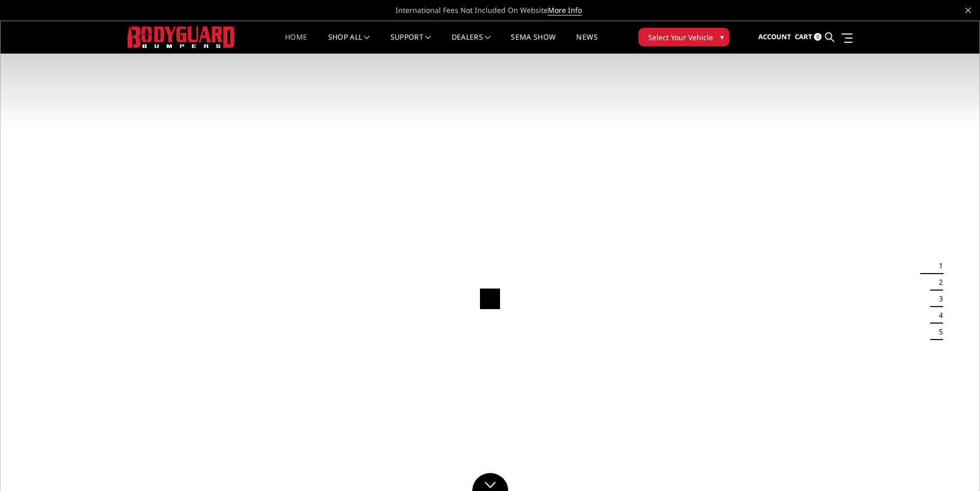 The width and height of the screenshot is (980, 491). I want to click on button: 4 of 5, so click(938, 315).